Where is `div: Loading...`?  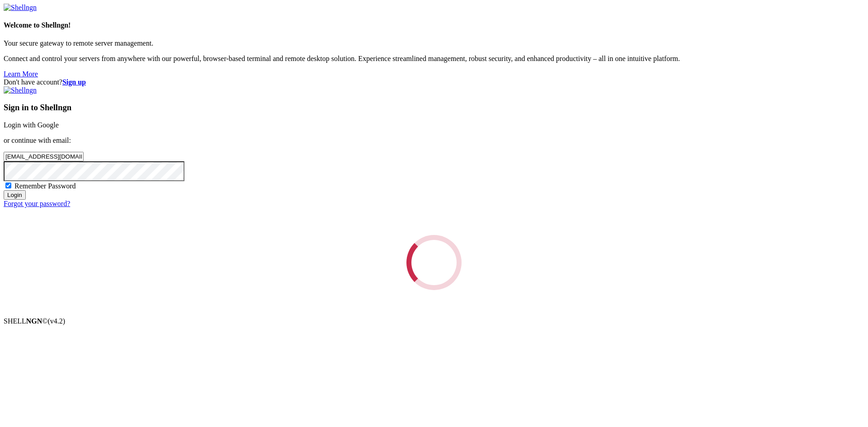
div: Loading... is located at coordinates (434, 263).